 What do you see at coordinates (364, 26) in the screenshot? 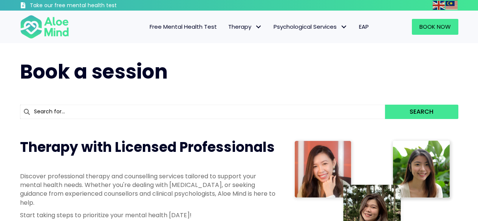
I see `span: EAP` at bounding box center [364, 26].